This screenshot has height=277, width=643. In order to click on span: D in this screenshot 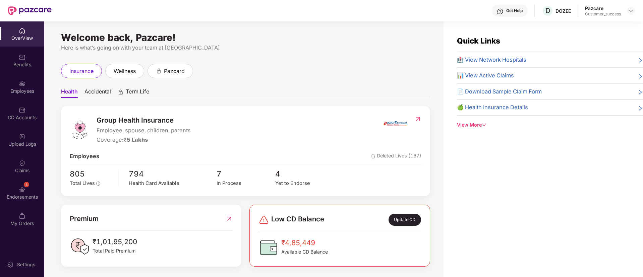, I will do `click(548, 11)`.